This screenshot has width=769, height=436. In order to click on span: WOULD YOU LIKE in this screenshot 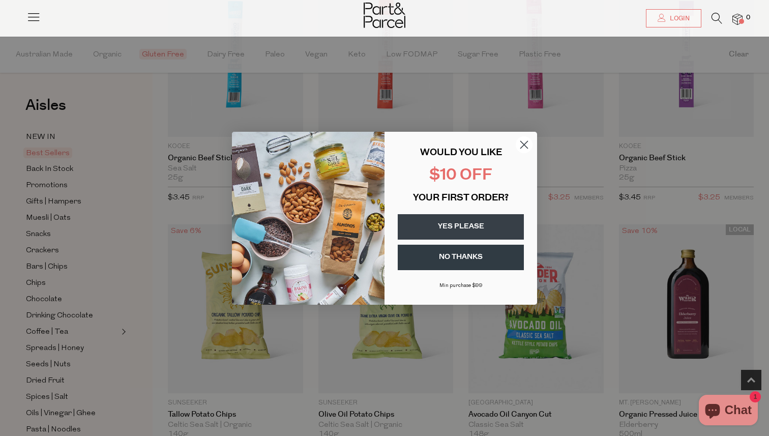, I will do `click(461, 153)`.